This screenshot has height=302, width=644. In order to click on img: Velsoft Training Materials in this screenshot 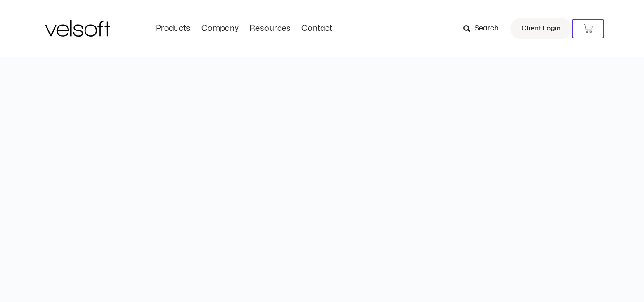, I will do `click(77, 28)`.